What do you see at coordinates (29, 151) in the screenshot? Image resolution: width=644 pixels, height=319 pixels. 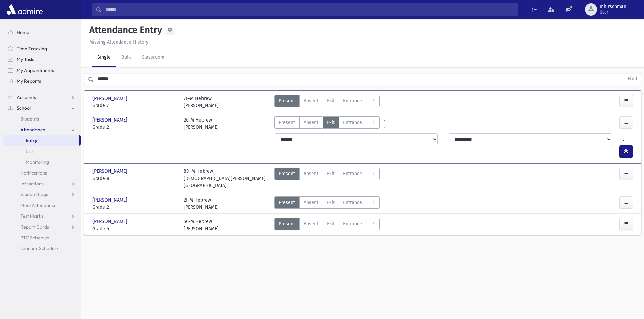 I see `span: List` at bounding box center [29, 151].